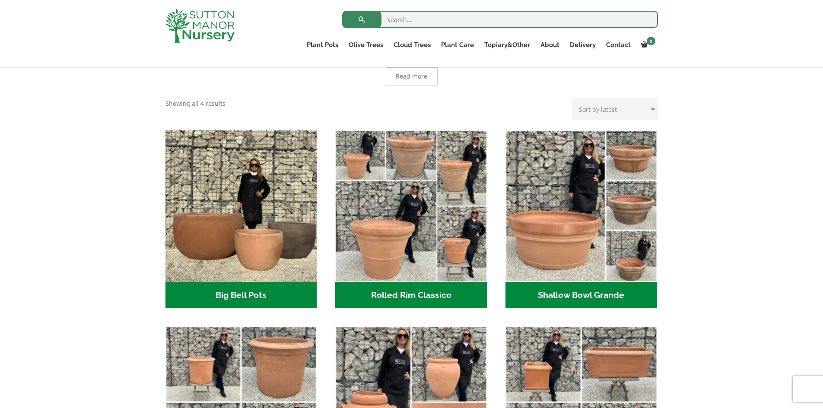  I want to click on a: Contact, so click(618, 45).